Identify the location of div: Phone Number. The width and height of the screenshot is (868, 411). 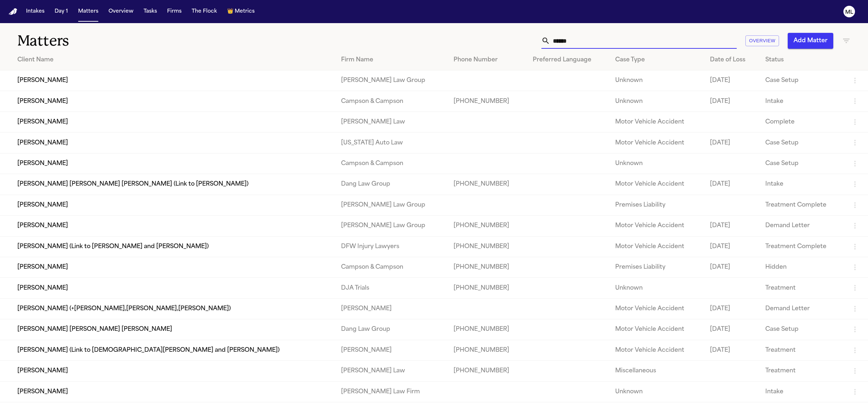
(487, 60).